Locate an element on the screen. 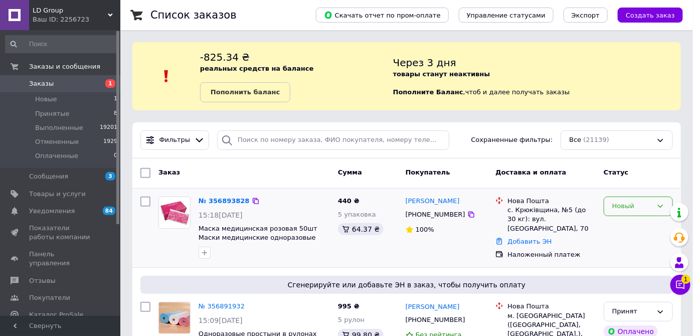  span: Заказ is located at coordinates (169, 172).